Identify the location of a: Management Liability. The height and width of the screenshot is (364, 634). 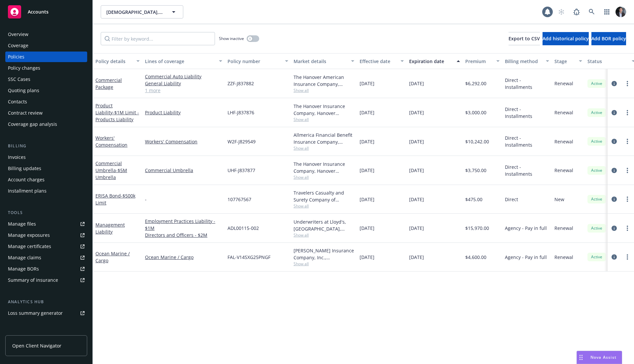
(110, 228).